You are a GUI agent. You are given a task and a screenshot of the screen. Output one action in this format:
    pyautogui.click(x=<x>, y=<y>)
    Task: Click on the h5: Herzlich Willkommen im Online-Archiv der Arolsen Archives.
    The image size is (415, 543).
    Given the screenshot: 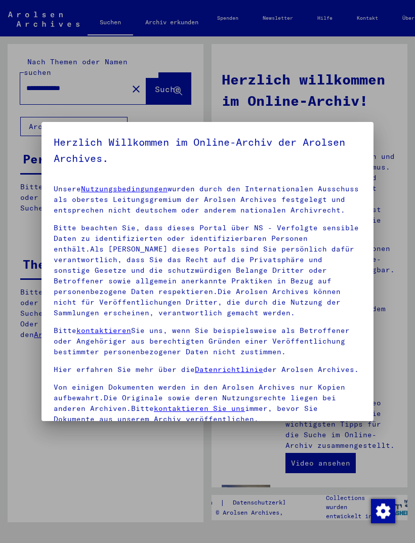 What is the action you would take?
    pyautogui.click(x=207, y=150)
    